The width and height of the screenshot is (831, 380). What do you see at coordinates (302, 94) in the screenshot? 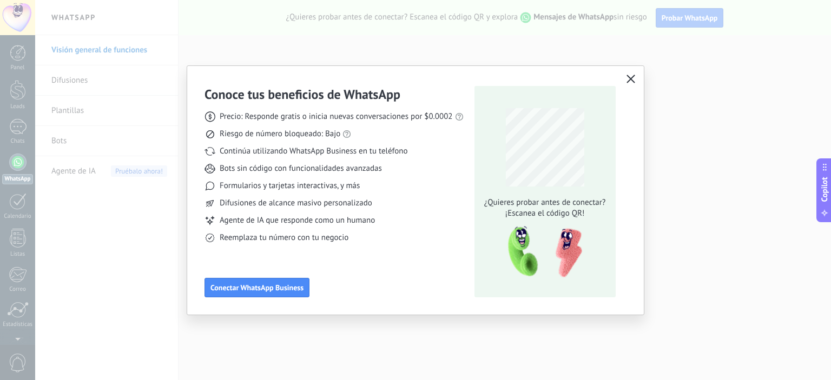
I see `h3: Conoce tus beneficios de WhatsApp` at bounding box center [302, 94].